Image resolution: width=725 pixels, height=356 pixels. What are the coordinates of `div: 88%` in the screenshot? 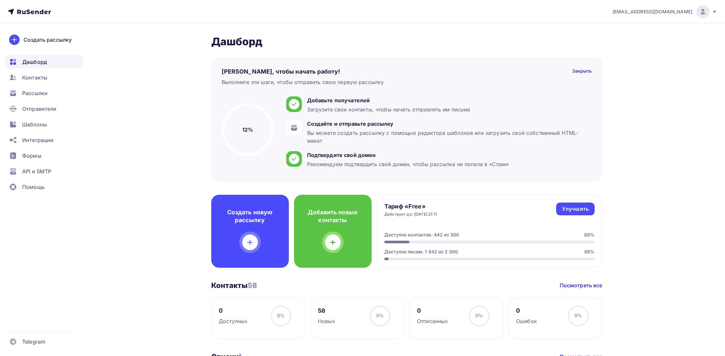 It's located at (590, 235).